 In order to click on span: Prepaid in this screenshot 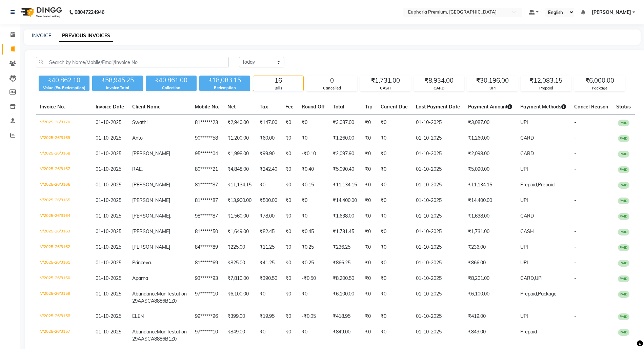, I will do `click(528, 332)`.